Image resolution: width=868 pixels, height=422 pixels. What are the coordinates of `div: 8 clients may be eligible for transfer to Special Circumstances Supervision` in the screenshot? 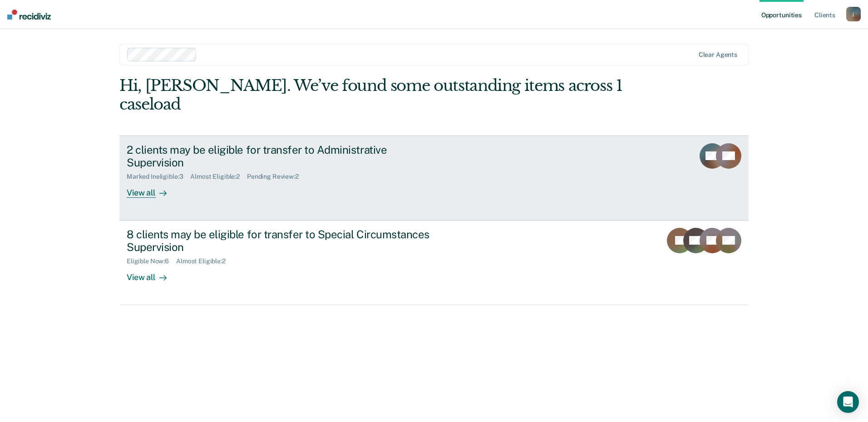 It's located at (286, 241).